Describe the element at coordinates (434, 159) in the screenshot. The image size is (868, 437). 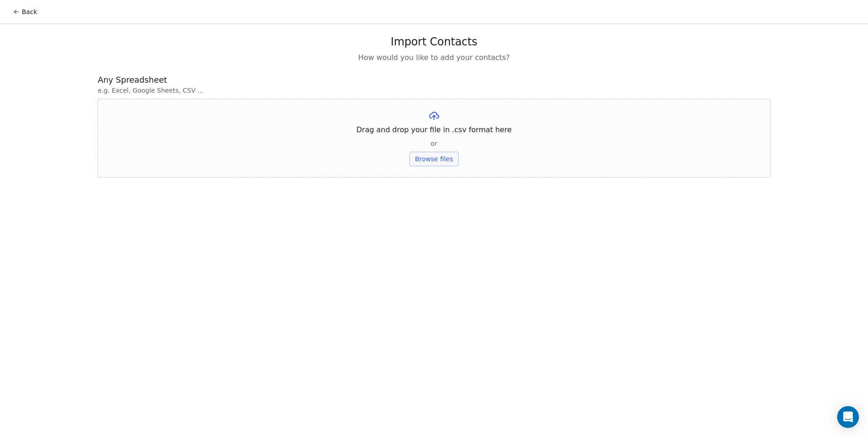
I see `button: Browse files` at that location.